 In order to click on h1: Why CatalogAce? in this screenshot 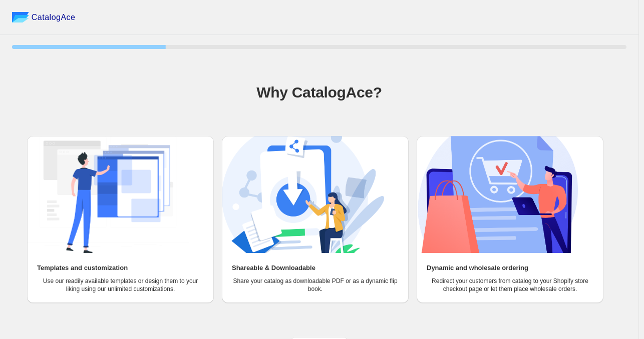, I will do `click(319, 92)`.